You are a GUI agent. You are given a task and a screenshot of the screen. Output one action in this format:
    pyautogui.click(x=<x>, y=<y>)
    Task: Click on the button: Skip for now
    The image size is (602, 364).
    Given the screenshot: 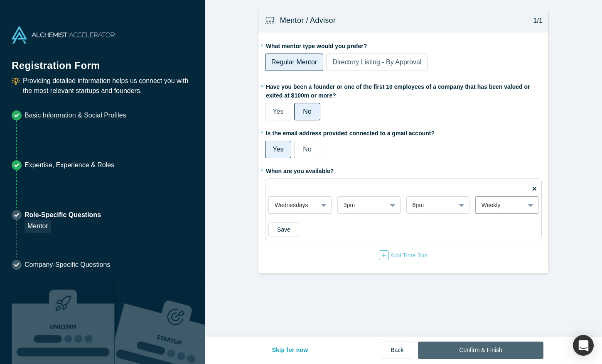 What is the action you would take?
    pyautogui.click(x=290, y=350)
    